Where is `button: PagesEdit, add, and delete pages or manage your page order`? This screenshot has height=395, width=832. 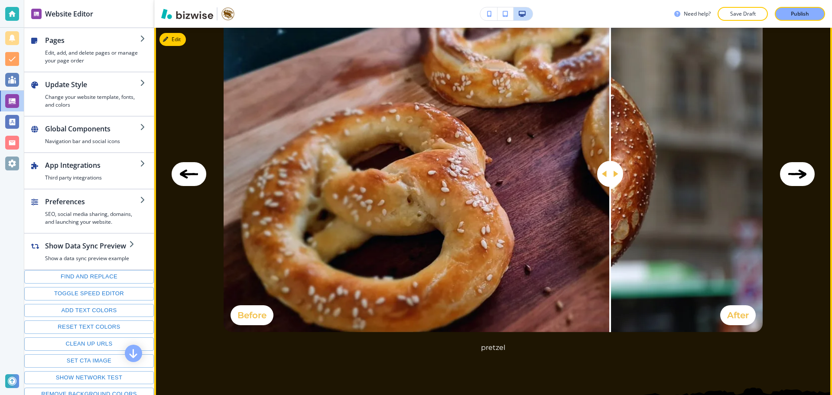
button: PagesEdit, add, and delete pages or manage your page order is located at coordinates (89, 50).